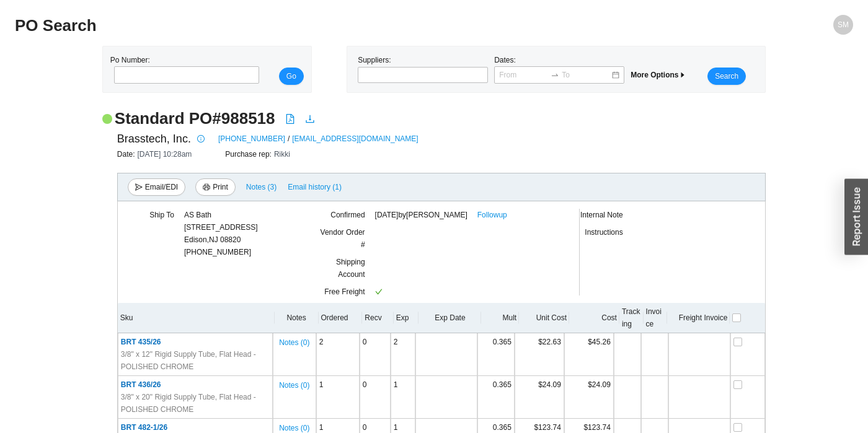 This screenshot has height=433, width=868. I want to click on th: Notes, so click(296, 318).